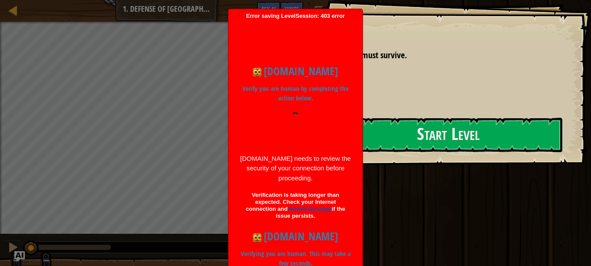 This screenshot has width=591, height=266. I want to click on a: refresh the page, so click(309, 209).